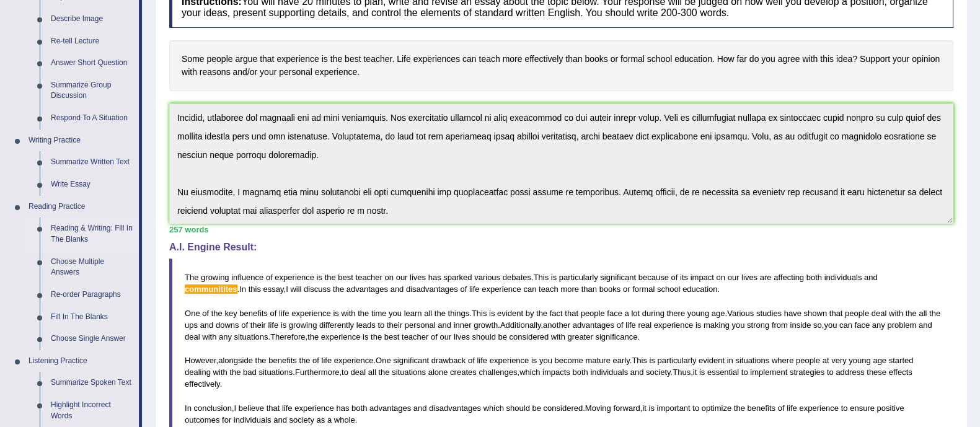 The height and width of the screenshot is (427, 980). What do you see at coordinates (890, 408) in the screenshot?
I see `span: positive` at bounding box center [890, 408].